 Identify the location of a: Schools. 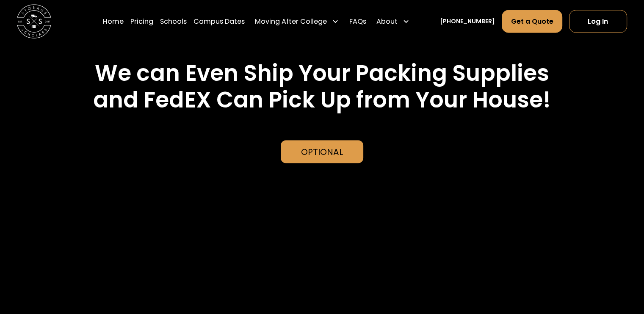
(173, 21).